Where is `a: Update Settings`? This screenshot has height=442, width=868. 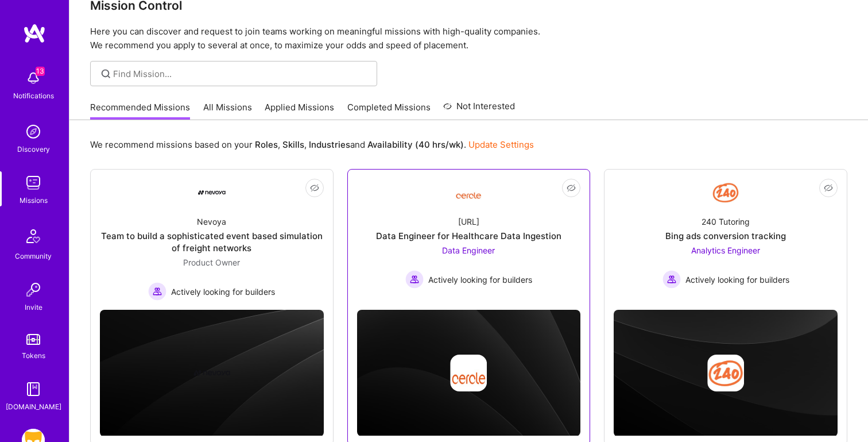 a: Update Settings is located at coordinates (501, 144).